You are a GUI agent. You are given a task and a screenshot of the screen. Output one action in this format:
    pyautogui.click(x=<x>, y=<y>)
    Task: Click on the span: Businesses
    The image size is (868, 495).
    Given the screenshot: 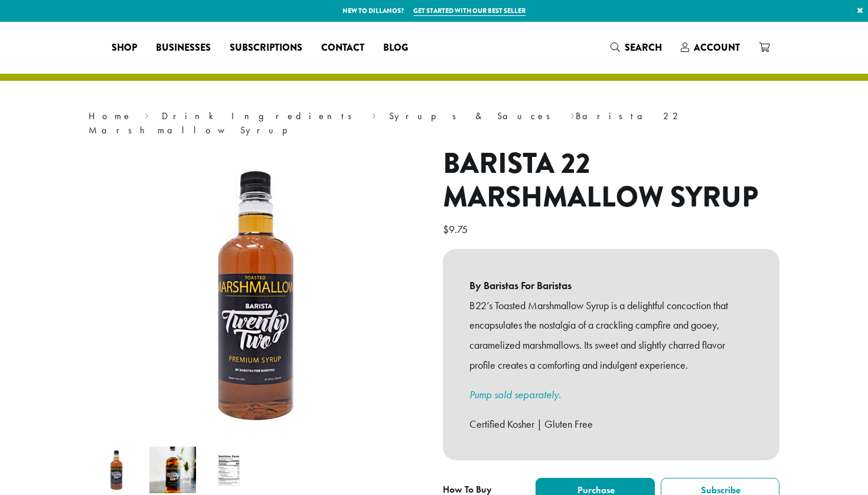 What is the action you would take?
    pyautogui.click(x=183, y=48)
    